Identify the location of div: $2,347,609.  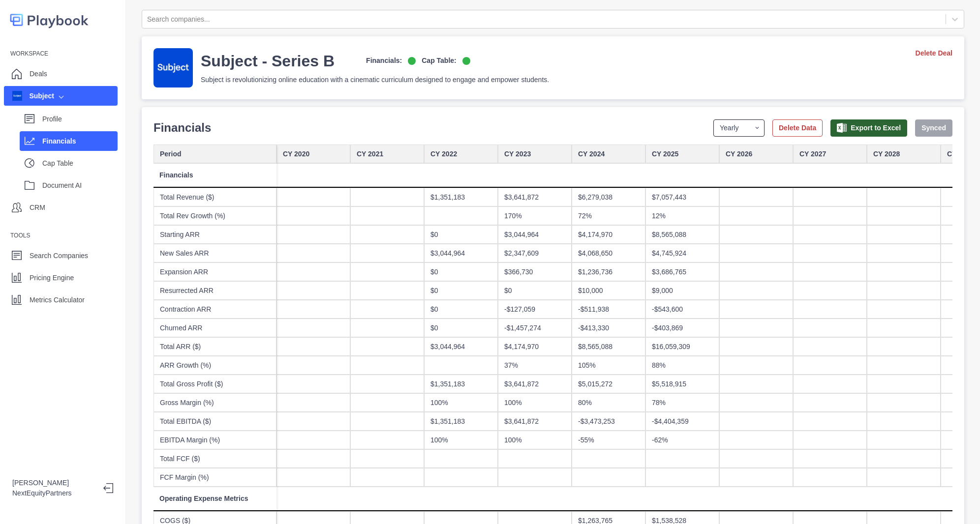
(535, 253).